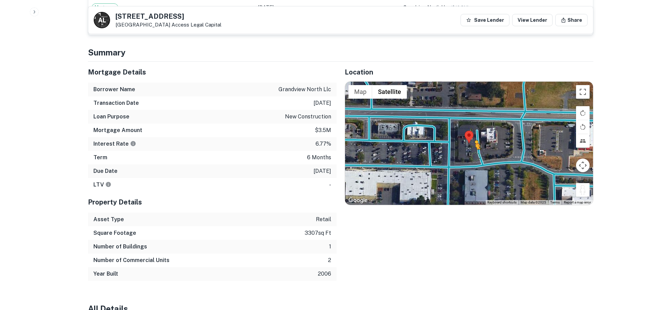 The image size is (647, 310). Describe the element at coordinates (319, 157) in the screenshot. I see `p: 6 months` at that location.